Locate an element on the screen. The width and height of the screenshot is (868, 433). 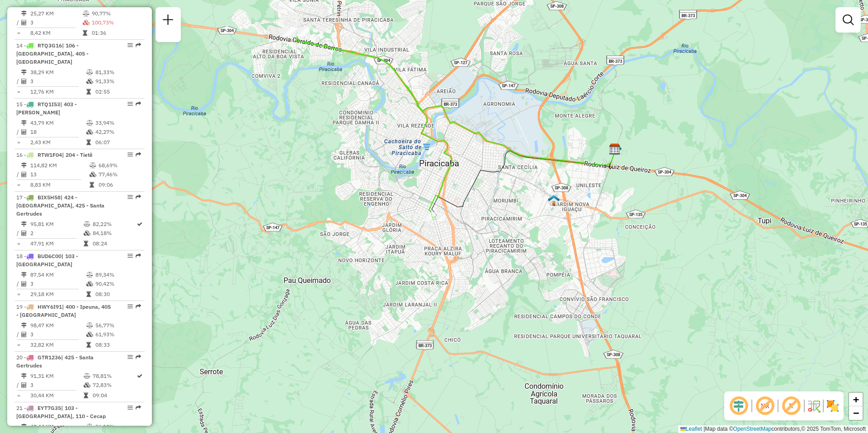
span: Exibir NR is located at coordinates (765, 406).